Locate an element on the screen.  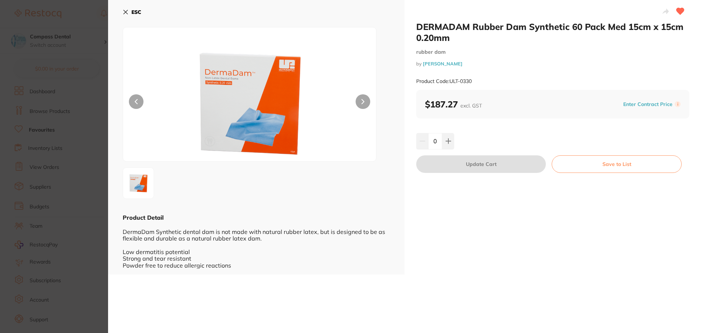
b: $187.27 is located at coordinates (453, 104).